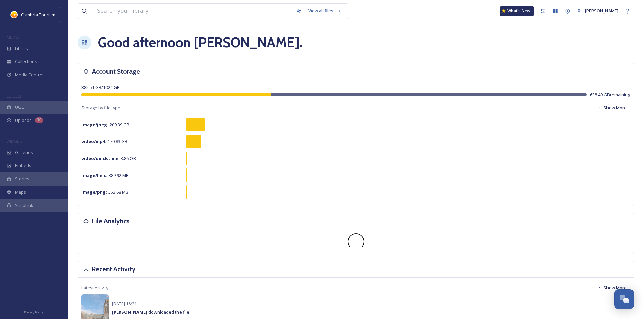  What do you see at coordinates (95, 125) in the screenshot?
I see `strong: image/jpeg :` at bounding box center [95, 125].